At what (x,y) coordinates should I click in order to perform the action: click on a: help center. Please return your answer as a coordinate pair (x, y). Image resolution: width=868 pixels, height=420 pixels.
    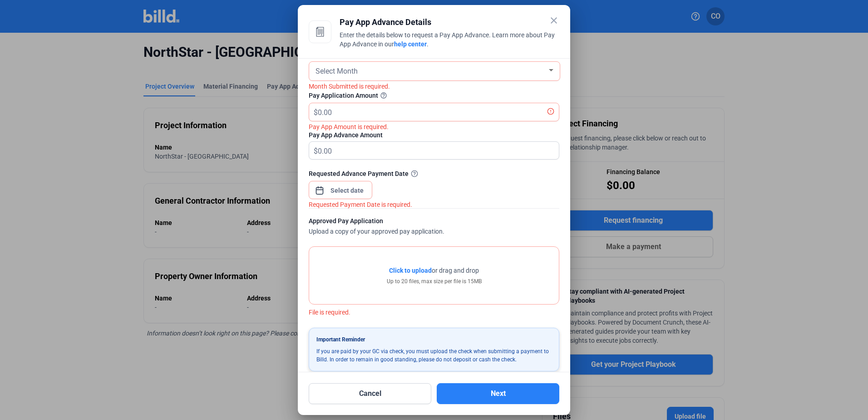
    Looking at the image, I should click on (410, 44).